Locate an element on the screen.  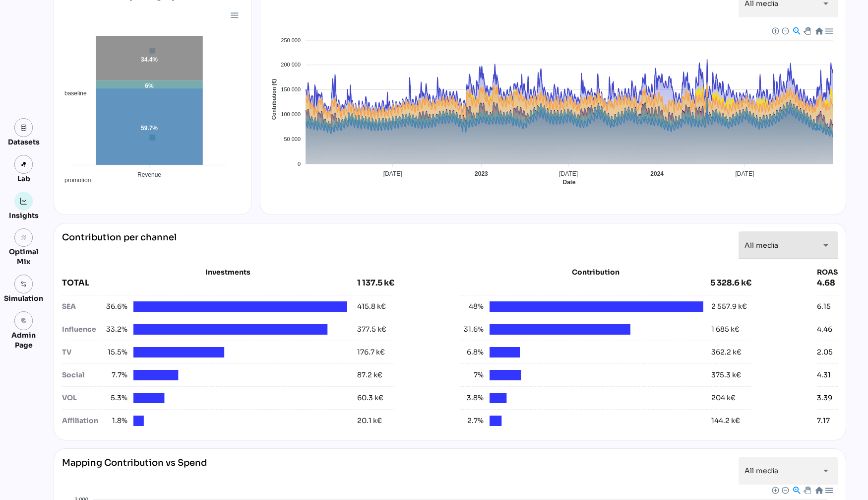
tspan: 0 is located at coordinates (299, 163).